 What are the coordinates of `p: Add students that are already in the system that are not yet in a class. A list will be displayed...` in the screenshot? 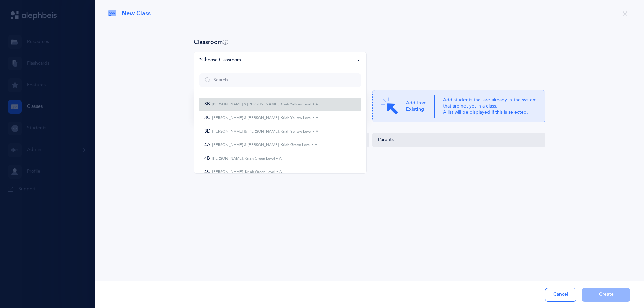 It's located at (490, 106).